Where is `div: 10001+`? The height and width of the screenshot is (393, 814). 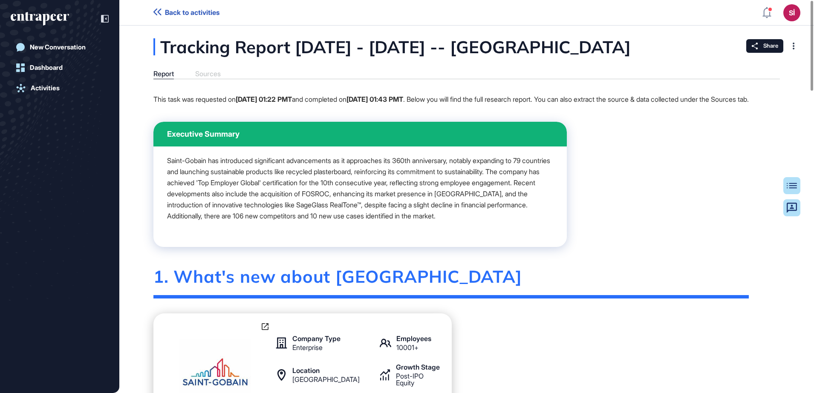 div: 10001+ is located at coordinates (407, 348).